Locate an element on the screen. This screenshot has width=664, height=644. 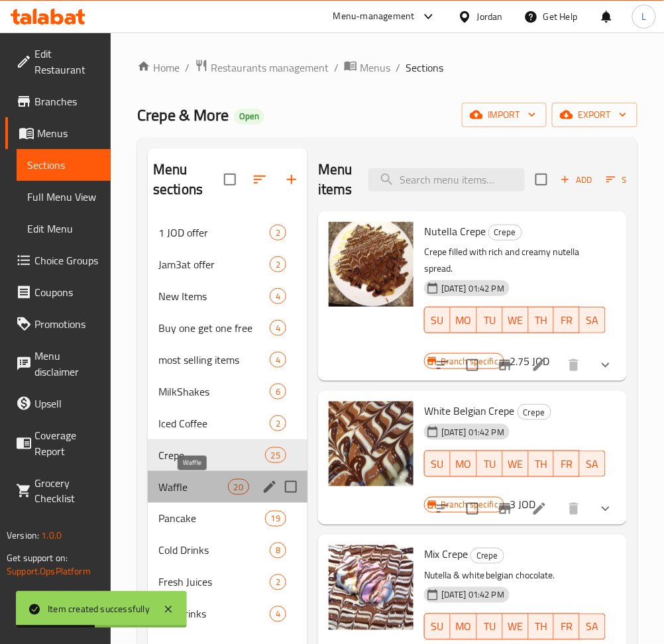
button: export is located at coordinates (595, 114).